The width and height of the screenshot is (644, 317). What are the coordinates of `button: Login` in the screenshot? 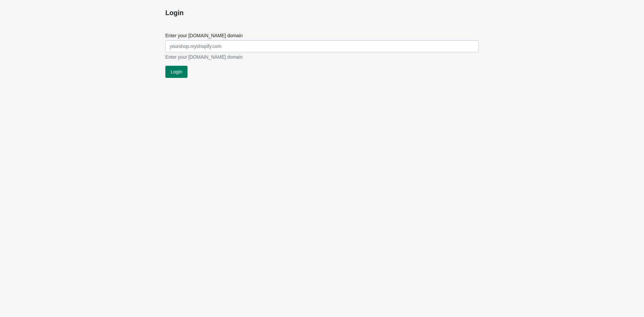 It's located at (177, 72).